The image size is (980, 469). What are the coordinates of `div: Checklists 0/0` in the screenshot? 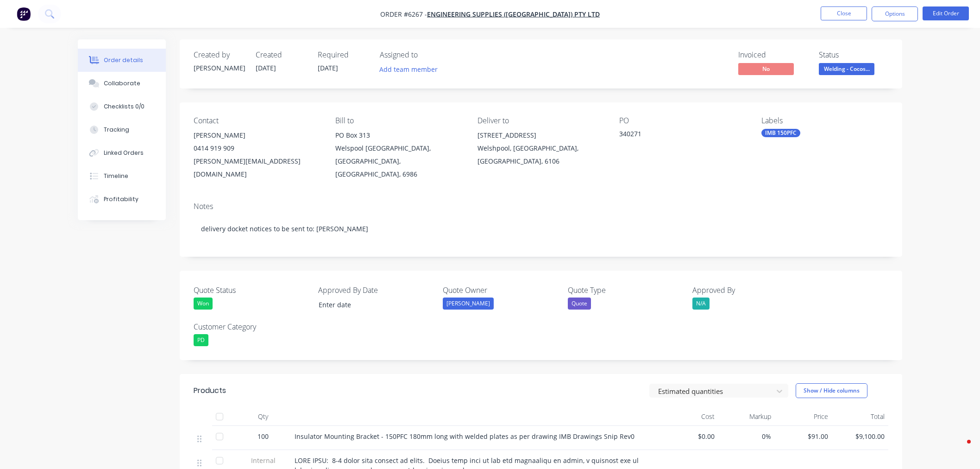 It's located at (124, 107).